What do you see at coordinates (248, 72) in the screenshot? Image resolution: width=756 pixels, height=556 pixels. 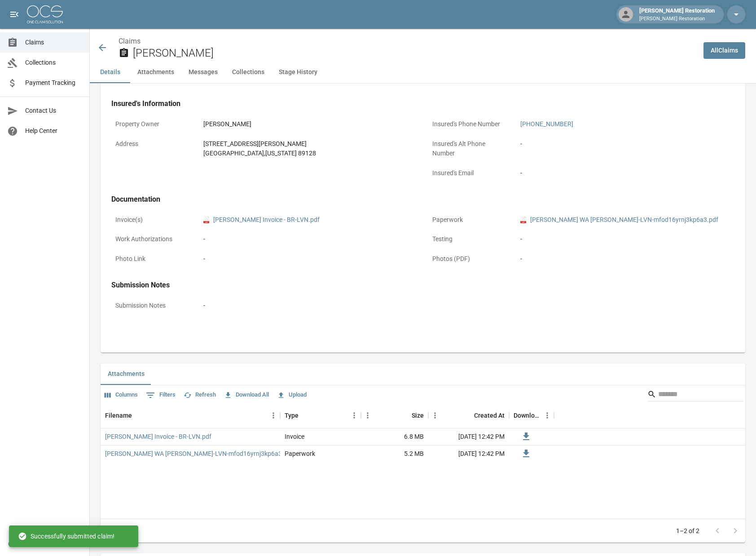 I see `button: Collections` at bounding box center [248, 72].